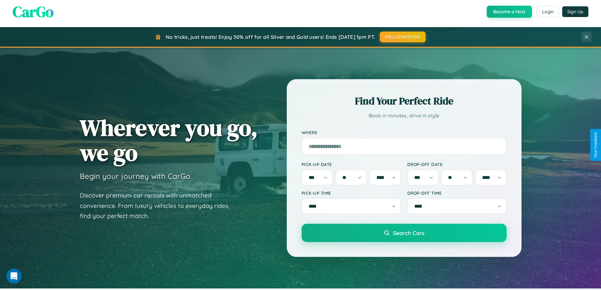 This screenshot has width=601, height=290. Describe the element at coordinates (169, 140) in the screenshot. I see `h1: Wherever you go, we go` at that location.